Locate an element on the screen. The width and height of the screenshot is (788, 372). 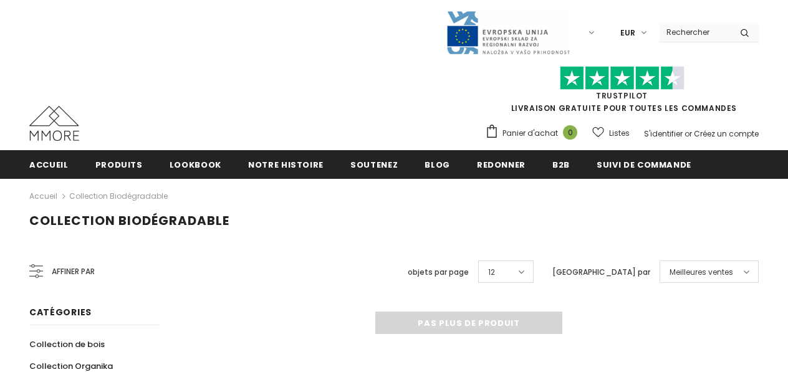
span: Listes is located at coordinates (619, 133).